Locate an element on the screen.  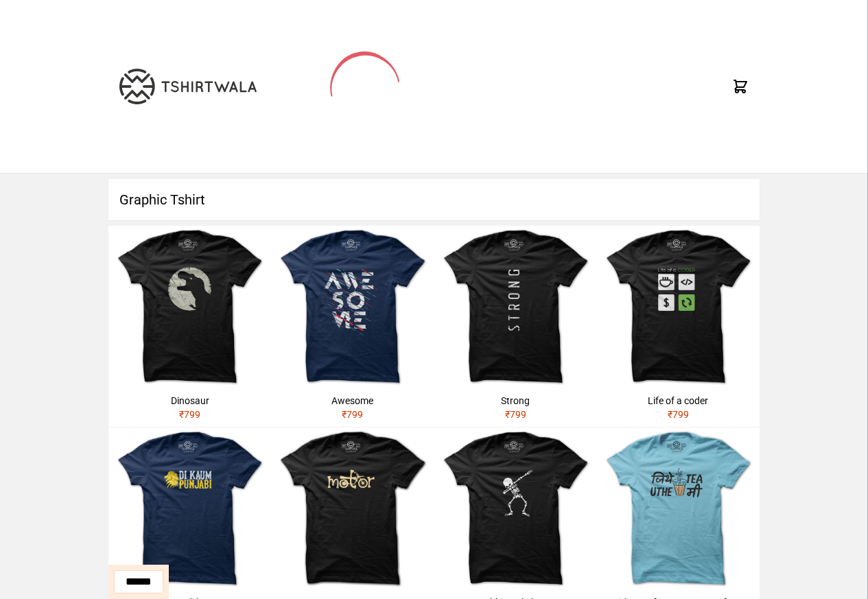
img: skeleton-dabbing.jpg is located at coordinates (515, 509).